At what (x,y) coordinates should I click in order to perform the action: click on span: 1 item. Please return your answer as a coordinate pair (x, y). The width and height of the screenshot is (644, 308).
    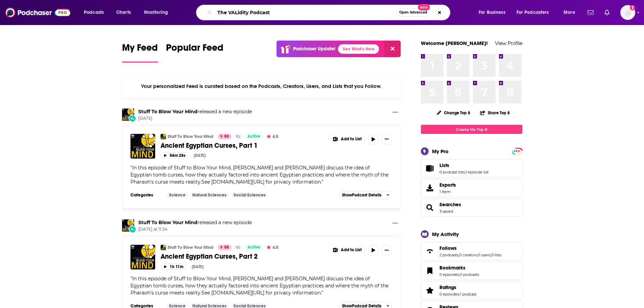
    Looking at the image, I should click on (448, 192).